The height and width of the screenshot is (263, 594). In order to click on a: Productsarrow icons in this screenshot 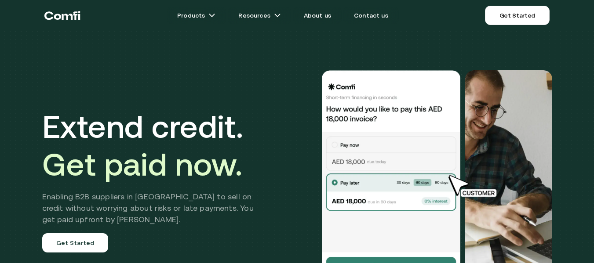, I will do `click(196, 15)`.